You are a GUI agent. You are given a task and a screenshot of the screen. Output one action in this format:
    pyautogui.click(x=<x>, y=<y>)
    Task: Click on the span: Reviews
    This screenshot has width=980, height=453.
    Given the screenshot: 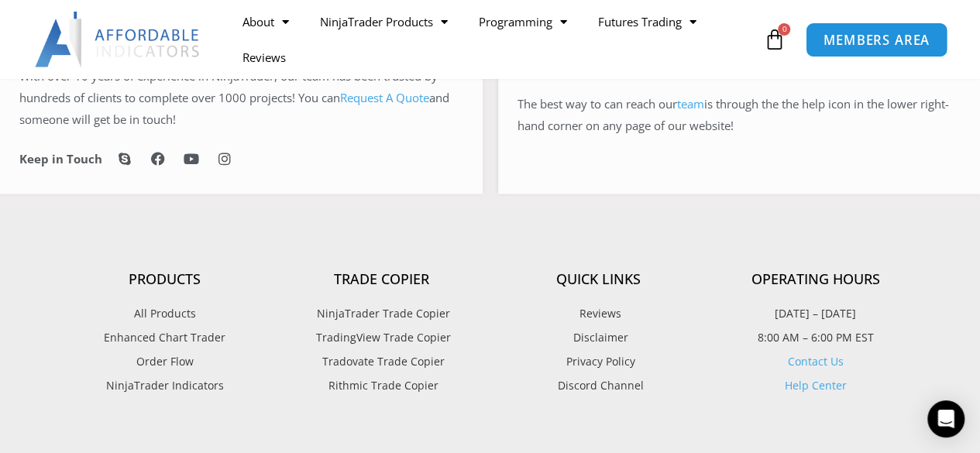 What is the action you would take?
    pyautogui.click(x=598, y=313)
    